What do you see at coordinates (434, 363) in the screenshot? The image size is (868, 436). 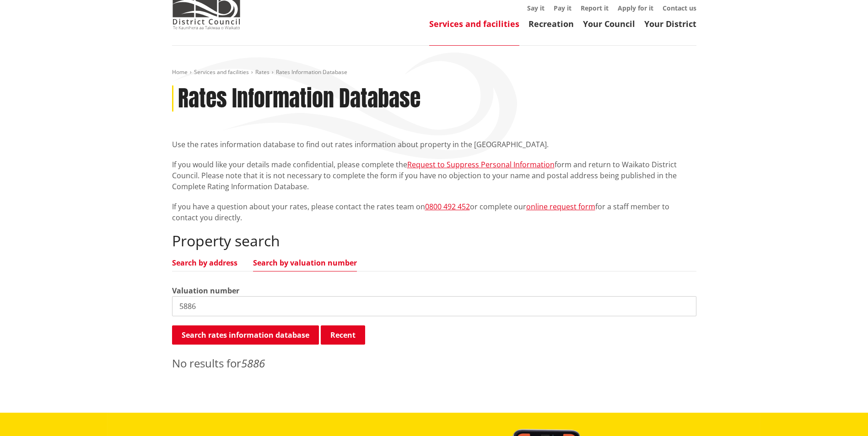 I see `p: No results for` at bounding box center [434, 363].